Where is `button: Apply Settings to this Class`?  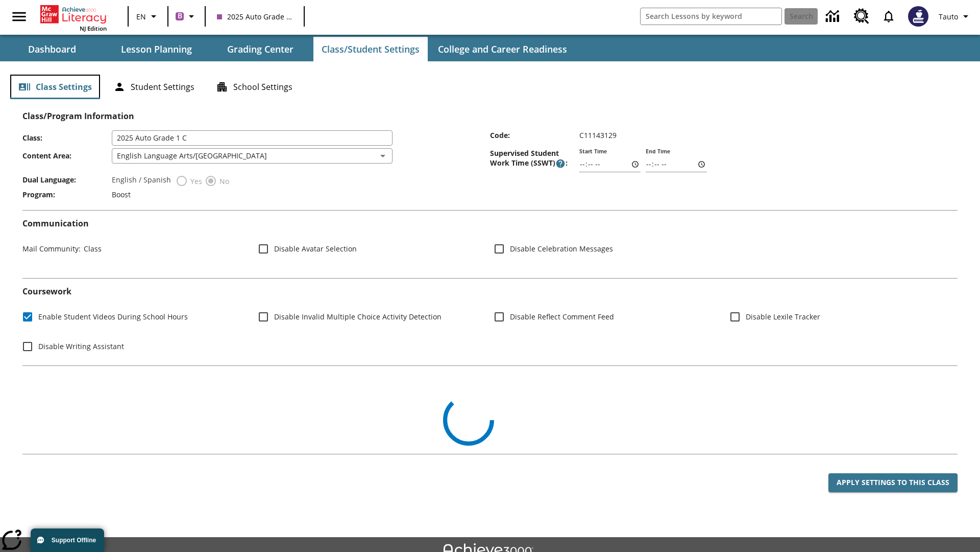 button: Apply Settings to this Class is located at coordinates (893, 483).